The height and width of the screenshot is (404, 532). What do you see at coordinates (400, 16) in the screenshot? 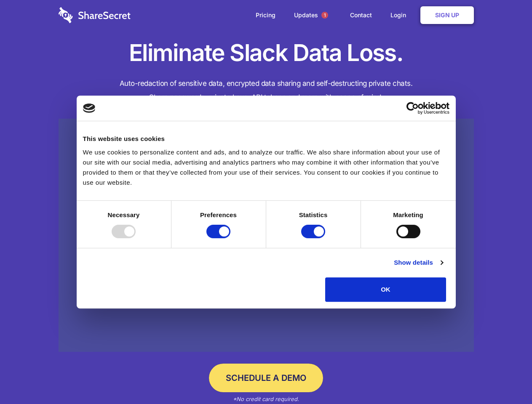
I see `a: Login` at bounding box center [400, 16].